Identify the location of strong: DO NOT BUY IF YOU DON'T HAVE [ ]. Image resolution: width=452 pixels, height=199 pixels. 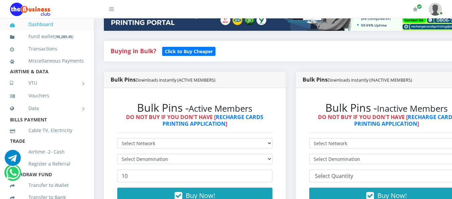
(194, 120).